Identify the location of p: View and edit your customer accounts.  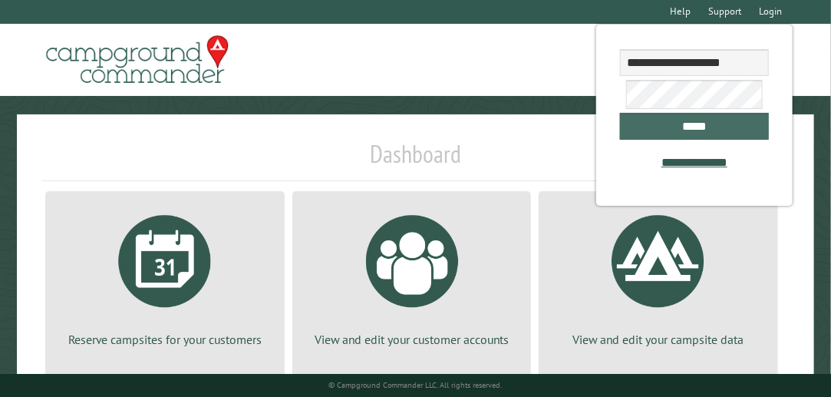
(412, 339).